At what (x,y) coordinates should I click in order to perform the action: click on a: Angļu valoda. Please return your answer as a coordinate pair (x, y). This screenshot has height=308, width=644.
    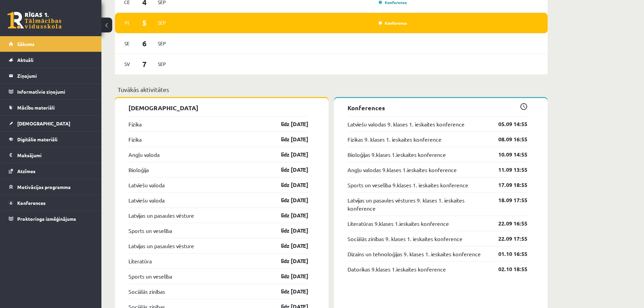
    Looking at the image, I should click on (144, 155).